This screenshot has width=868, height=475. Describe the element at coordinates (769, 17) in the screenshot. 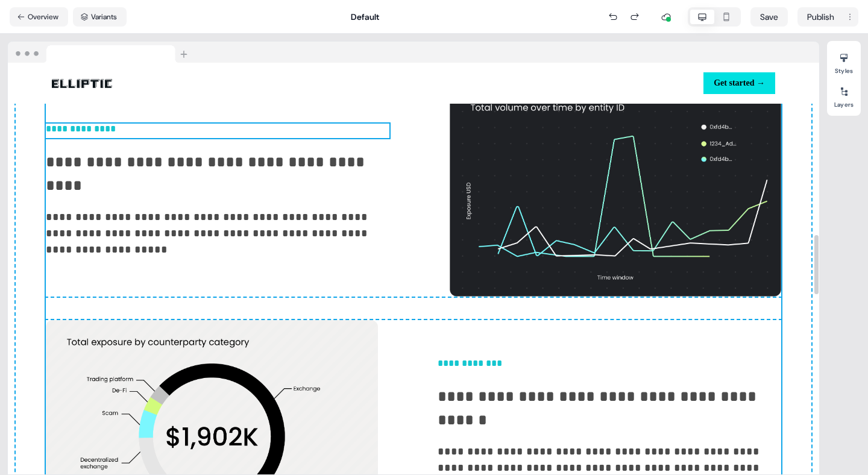

I see `button: Save` at that location.